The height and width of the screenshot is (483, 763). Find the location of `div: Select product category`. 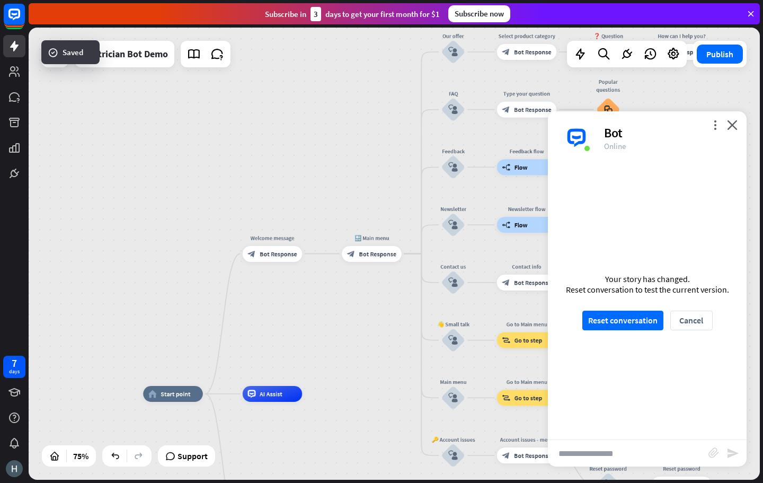

div: Select product category is located at coordinates (527, 36).